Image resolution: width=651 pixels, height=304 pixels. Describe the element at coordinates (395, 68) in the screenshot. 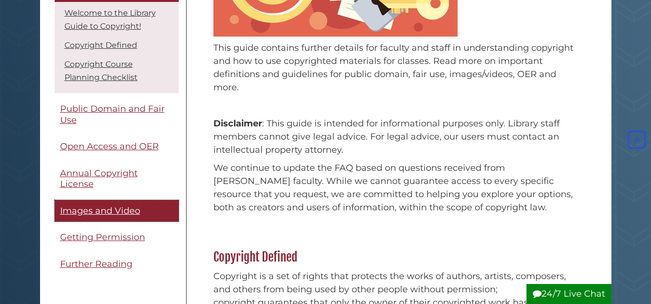

I see `p: This guide contains further details for faculty and staff in understanding copyright and how to u...` at that location.